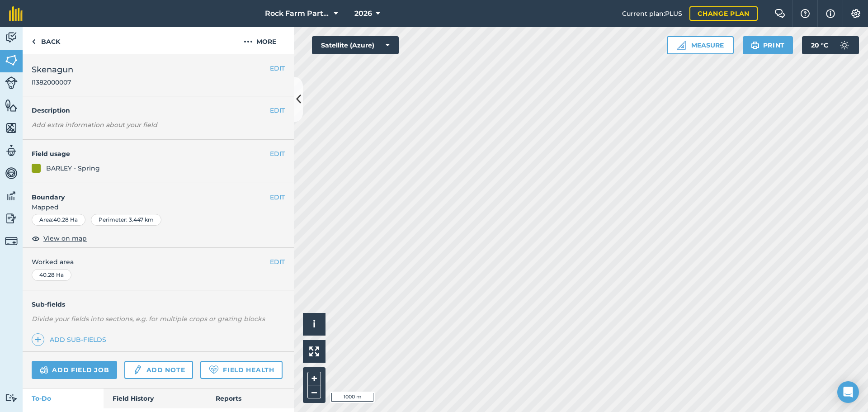 This screenshot has width=868, height=412. I want to click on span: Mapped, so click(158, 207).